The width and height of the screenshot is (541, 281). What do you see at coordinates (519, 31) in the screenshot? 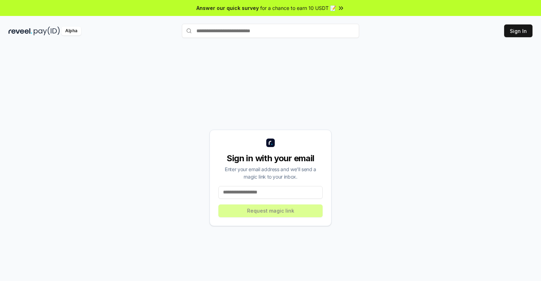
I see `button: Sign In` at bounding box center [519, 31].